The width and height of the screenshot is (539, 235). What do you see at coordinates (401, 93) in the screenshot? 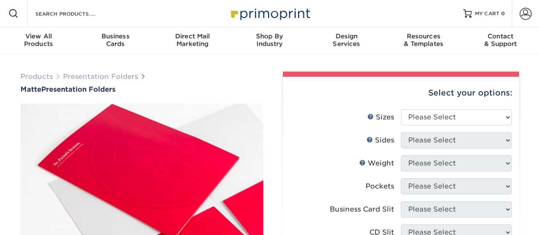
I see `div: Select your options:` at bounding box center [401, 93].